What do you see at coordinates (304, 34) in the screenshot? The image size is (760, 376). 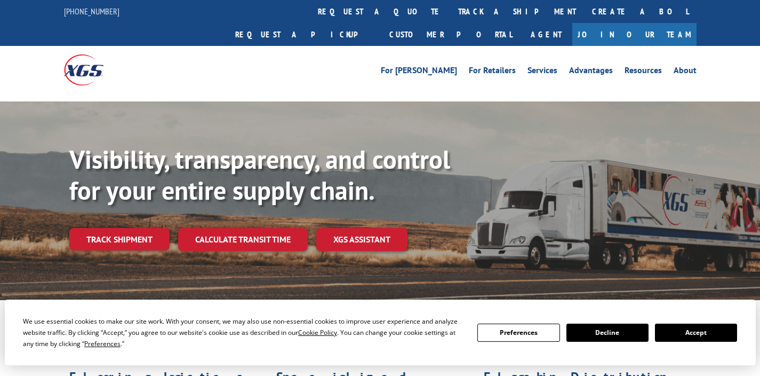 I see `a: Request a pickup` at bounding box center [304, 34].